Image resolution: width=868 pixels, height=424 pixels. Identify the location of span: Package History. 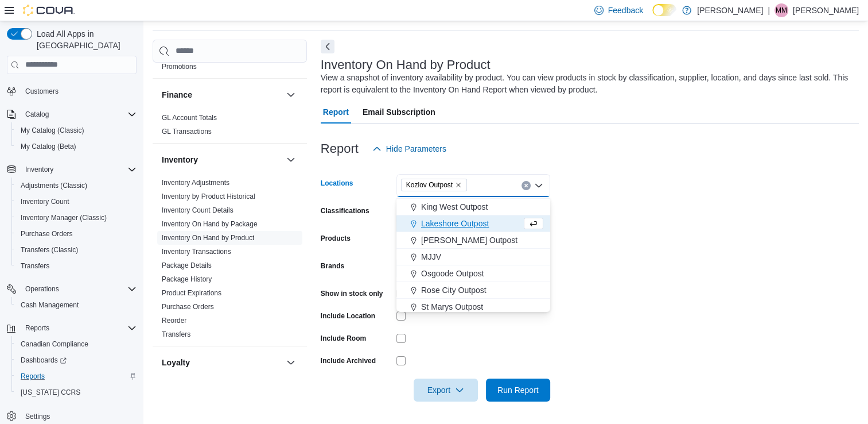
(186, 279).